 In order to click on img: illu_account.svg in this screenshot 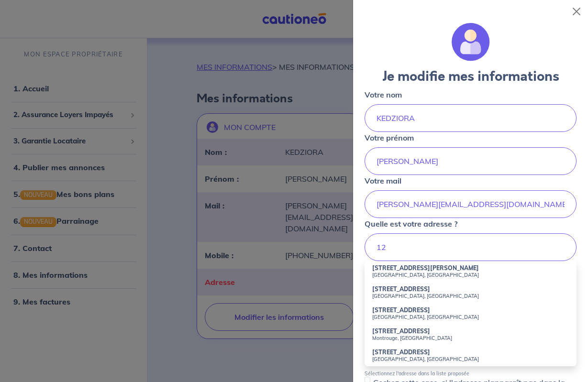, I will do `click(471, 42)`.